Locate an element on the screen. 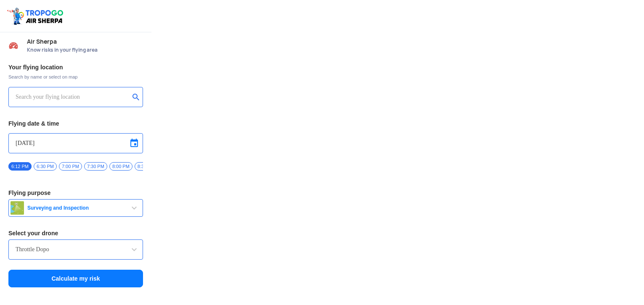 The width and height of the screenshot is (644, 305). span: 6:12 PM is located at coordinates (20, 166).